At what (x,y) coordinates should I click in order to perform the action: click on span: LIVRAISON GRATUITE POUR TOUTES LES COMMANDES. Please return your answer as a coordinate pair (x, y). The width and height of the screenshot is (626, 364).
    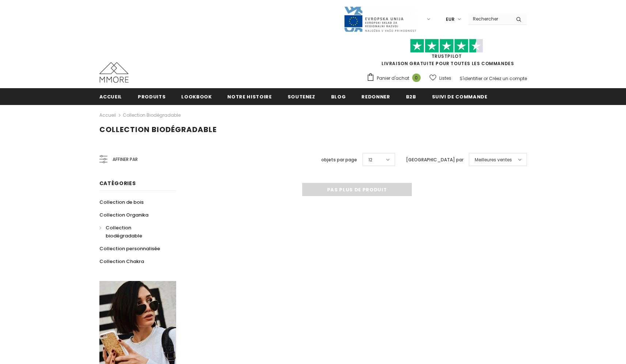
    Looking at the image, I should click on (447, 54).